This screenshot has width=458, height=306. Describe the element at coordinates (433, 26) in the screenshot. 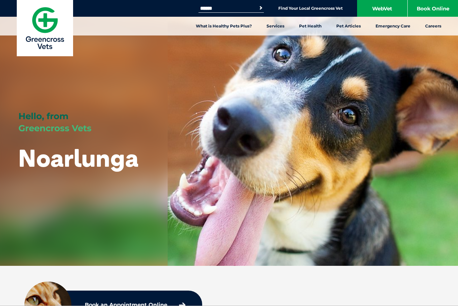

I see `a: Careers` at that location.